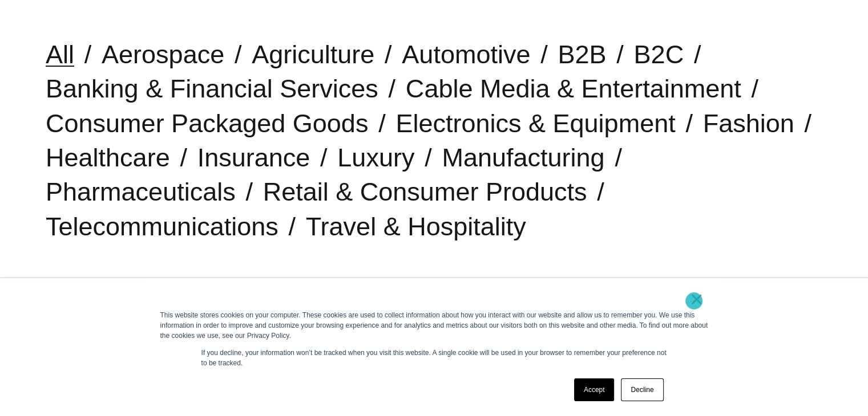 This screenshot has width=868, height=416. I want to click on a: Healthcare, so click(108, 157).